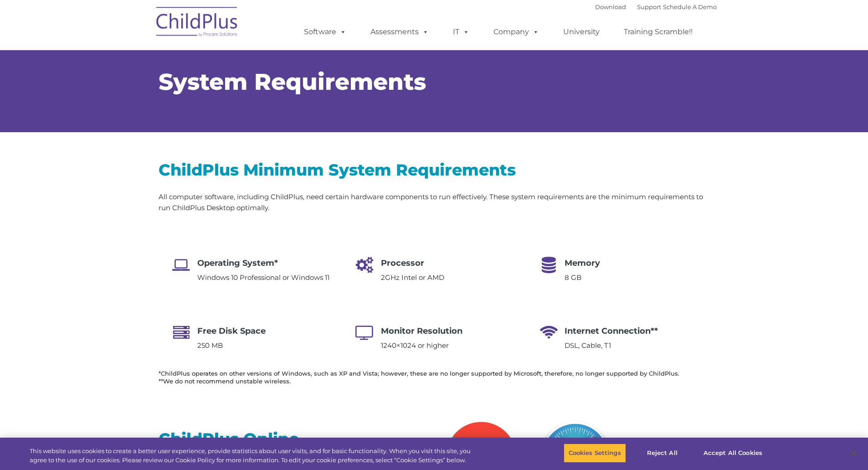  What do you see at coordinates (733, 453) in the screenshot?
I see `button: Accept All Cookies` at bounding box center [733, 453].